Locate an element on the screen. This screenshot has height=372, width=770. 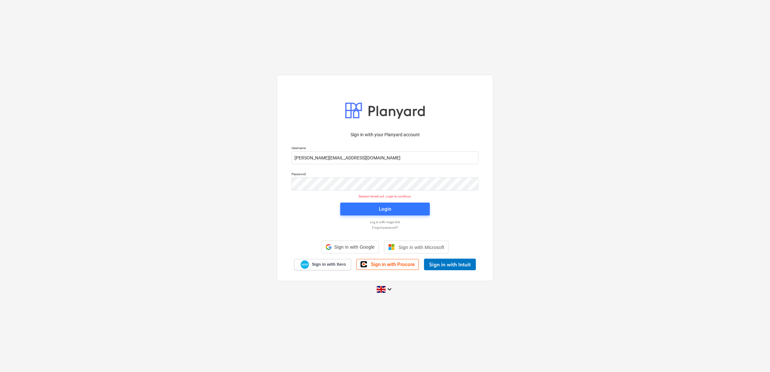
div: Login is located at coordinates (385, 209).